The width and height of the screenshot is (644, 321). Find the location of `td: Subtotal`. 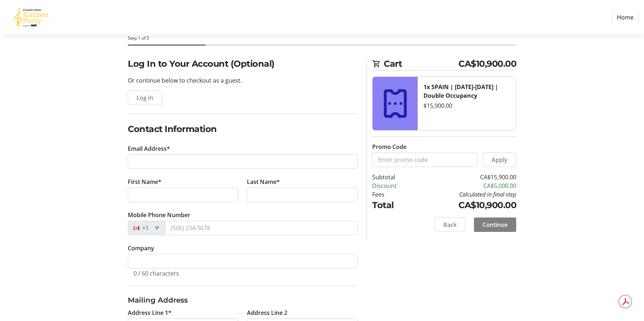

td: Subtotal is located at coordinates (393, 177).